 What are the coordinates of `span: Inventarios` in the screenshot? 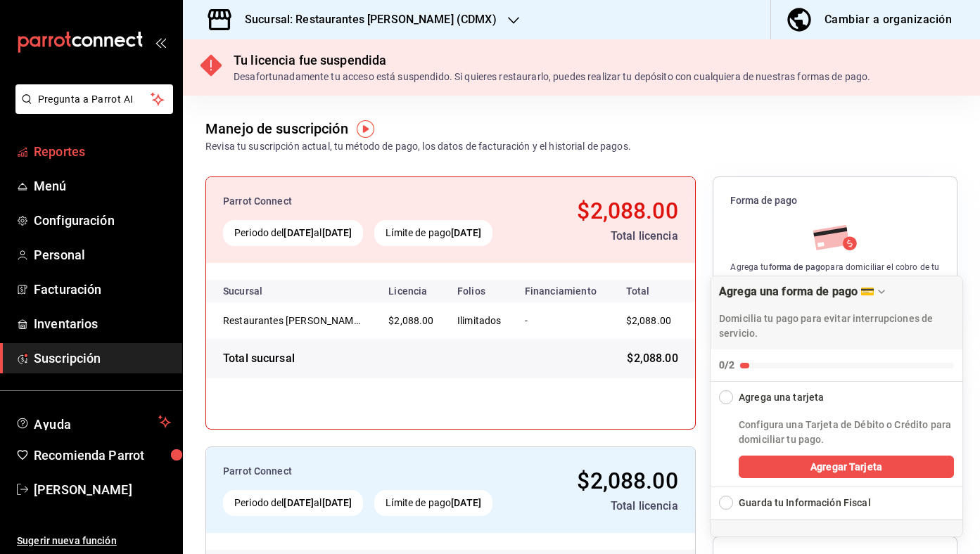 It's located at (102, 324).